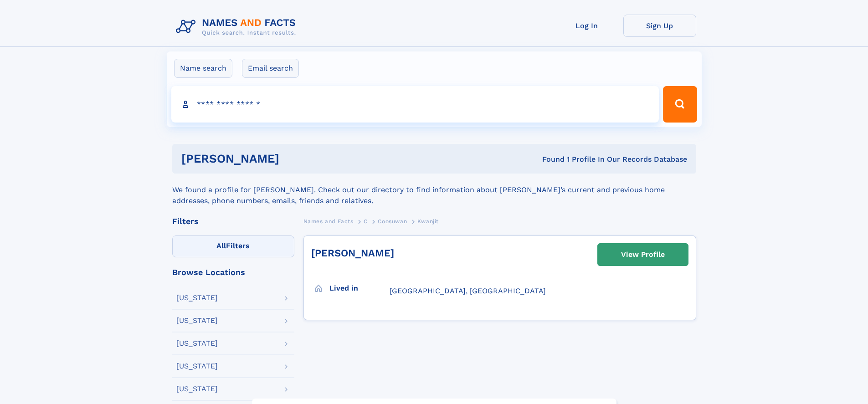 Image resolution: width=868 pixels, height=404 pixels. I want to click on h3: Lived in, so click(359, 288).